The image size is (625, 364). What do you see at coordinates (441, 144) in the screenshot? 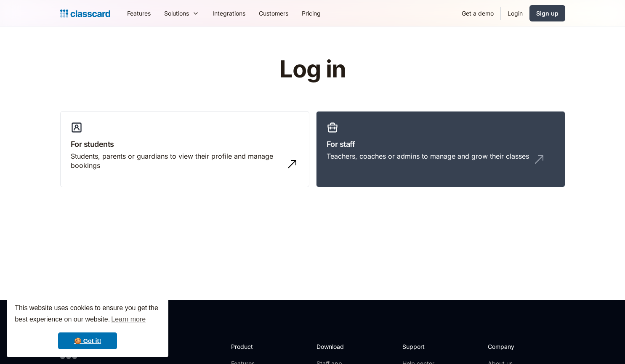
I see `h3: For staff` at bounding box center [441, 144].